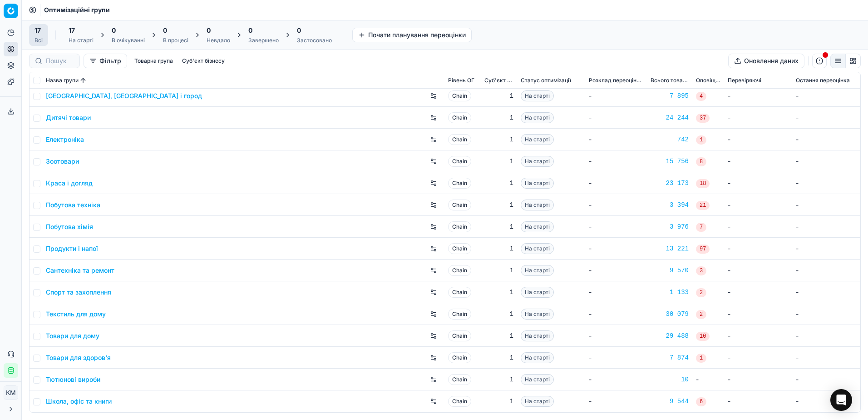 This screenshot has width=868, height=420. I want to click on a: Спорт та захоплення, so click(79, 292).